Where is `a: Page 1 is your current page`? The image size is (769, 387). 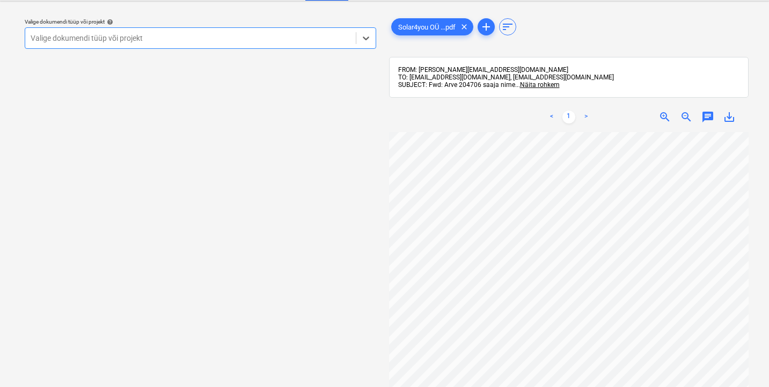 a: Page 1 is your current page is located at coordinates (569, 117).